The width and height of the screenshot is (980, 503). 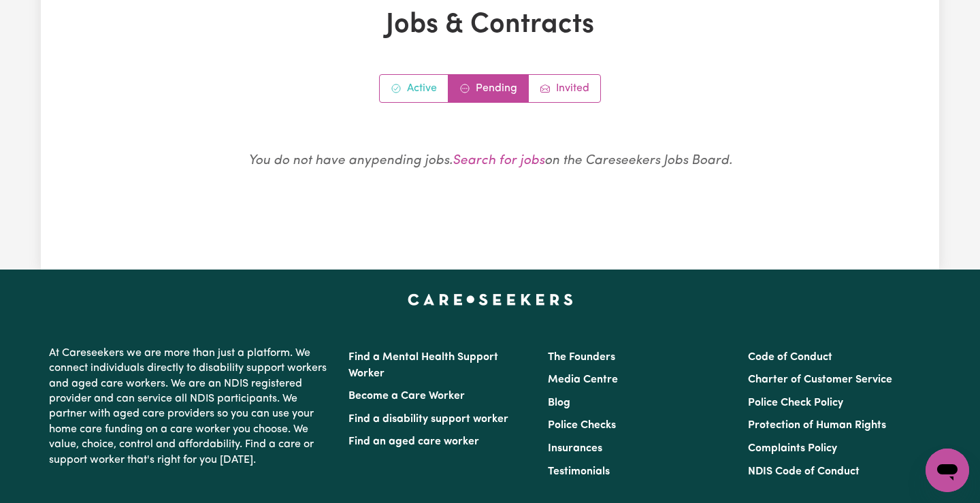 What do you see at coordinates (575, 449) in the screenshot?
I see `a: Insurances` at bounding box center [575, 449].